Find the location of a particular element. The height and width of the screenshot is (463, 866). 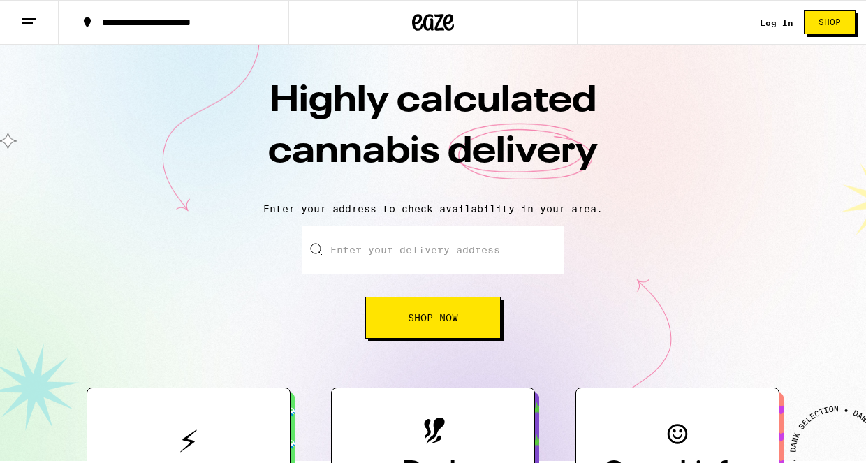

button: Shop Now is located at coordinates (433, 318).